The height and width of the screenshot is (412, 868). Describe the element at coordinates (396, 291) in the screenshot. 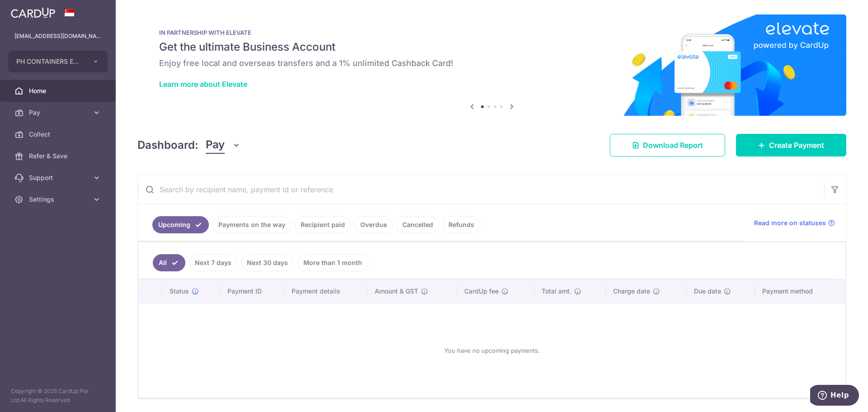

I see `span: Amount & GST` at that location.